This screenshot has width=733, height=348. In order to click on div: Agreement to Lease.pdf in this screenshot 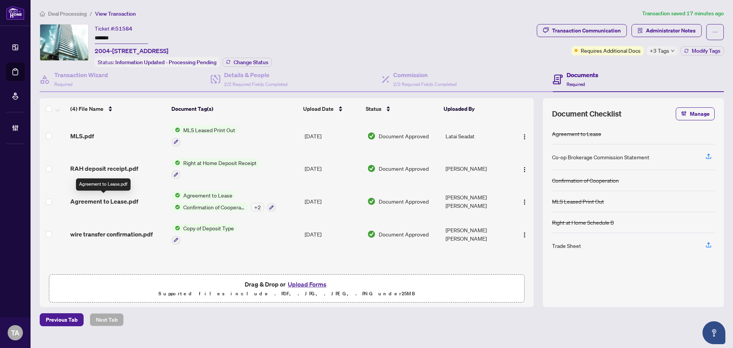, I will do `click(103, 184)`.